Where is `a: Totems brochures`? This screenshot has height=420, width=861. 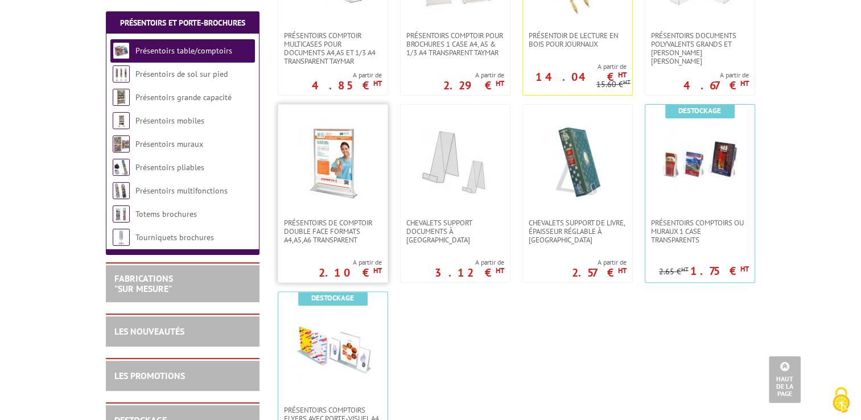
a: Totems brochures is located at coordinates (166, 214).